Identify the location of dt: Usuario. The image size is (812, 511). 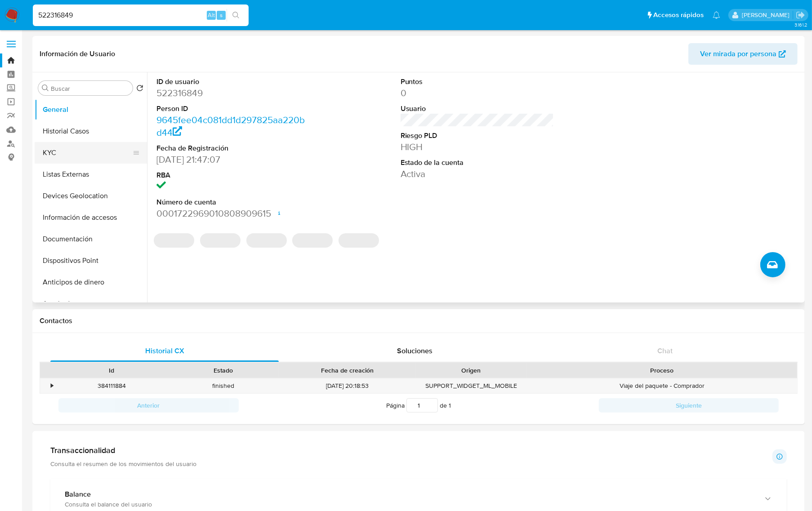
(478, 108).